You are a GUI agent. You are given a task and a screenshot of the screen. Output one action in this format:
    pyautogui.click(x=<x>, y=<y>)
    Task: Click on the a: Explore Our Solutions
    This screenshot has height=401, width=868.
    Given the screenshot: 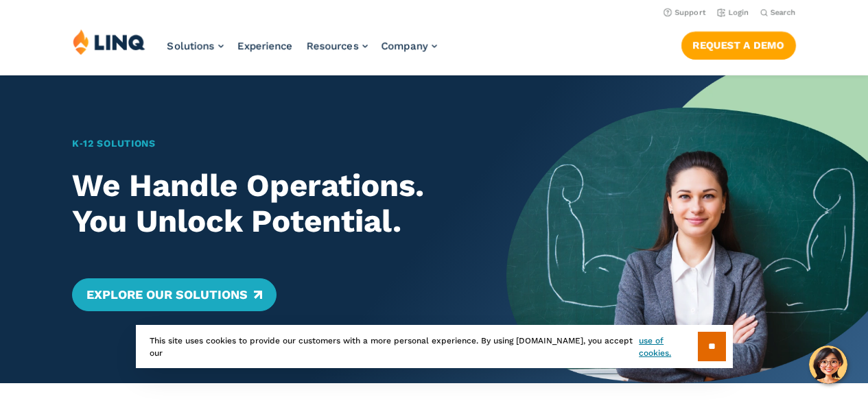 What is the action you would take?
    pyautogui.click(x=174, y=295)
    